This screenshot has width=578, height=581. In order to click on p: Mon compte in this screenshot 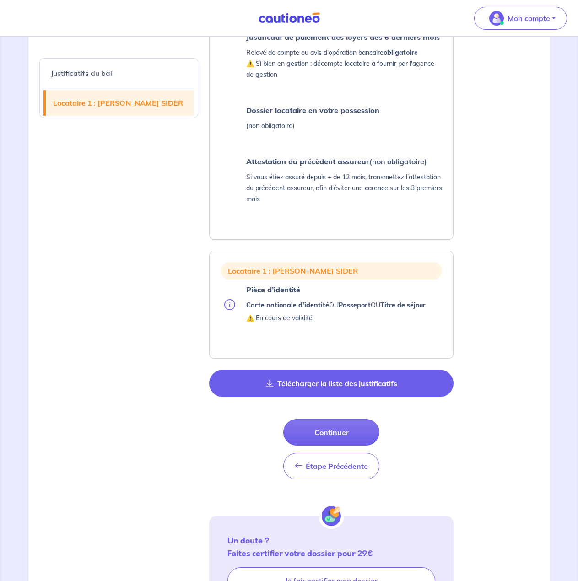, I will do `click(528, 18)`.